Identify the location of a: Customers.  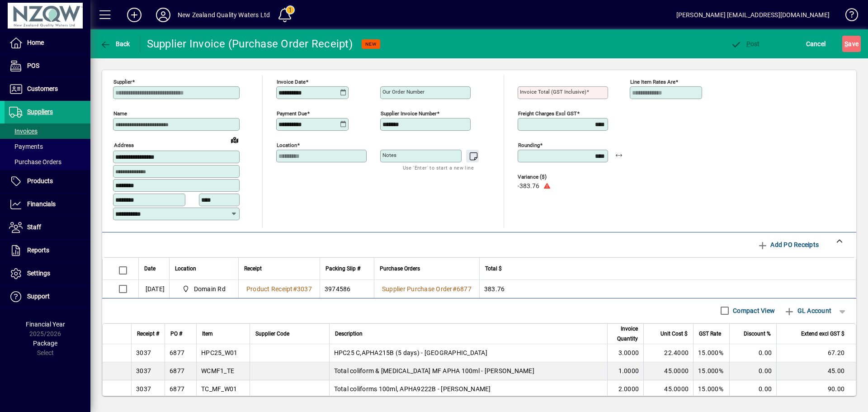
(47, 89).